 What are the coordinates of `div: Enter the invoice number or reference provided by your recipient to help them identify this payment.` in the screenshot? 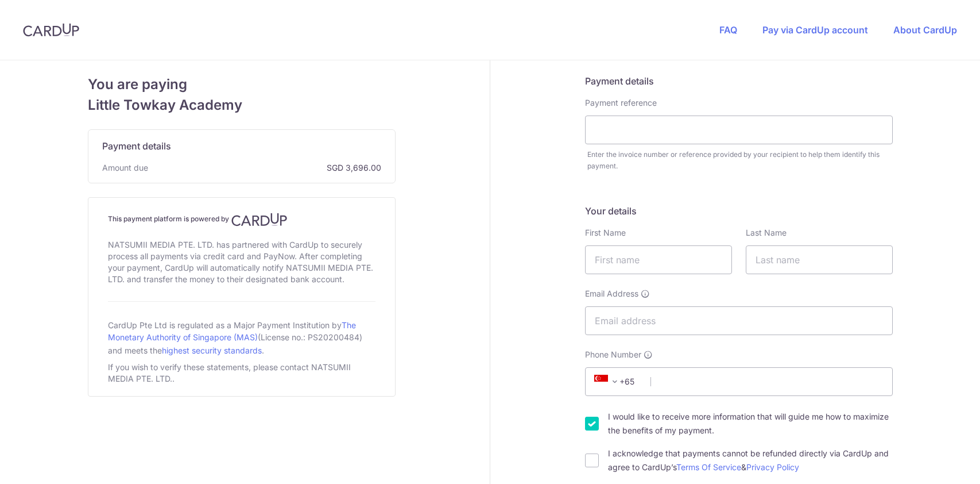 It's located at (740, 161).